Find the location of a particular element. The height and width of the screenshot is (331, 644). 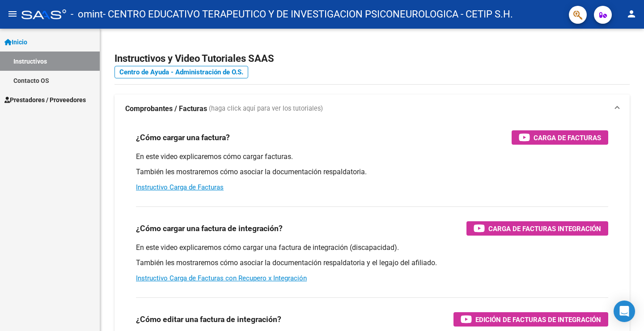

button: Edición de Facturas de integración is located at coordinates (531, 319).